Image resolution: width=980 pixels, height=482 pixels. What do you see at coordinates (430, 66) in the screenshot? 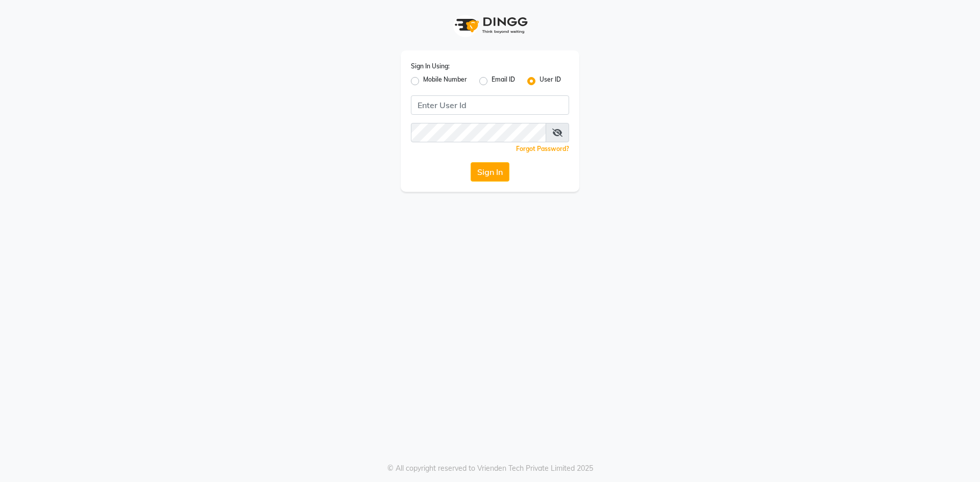
I see `label: Sign In Using:` at bounding box center [430, 66].